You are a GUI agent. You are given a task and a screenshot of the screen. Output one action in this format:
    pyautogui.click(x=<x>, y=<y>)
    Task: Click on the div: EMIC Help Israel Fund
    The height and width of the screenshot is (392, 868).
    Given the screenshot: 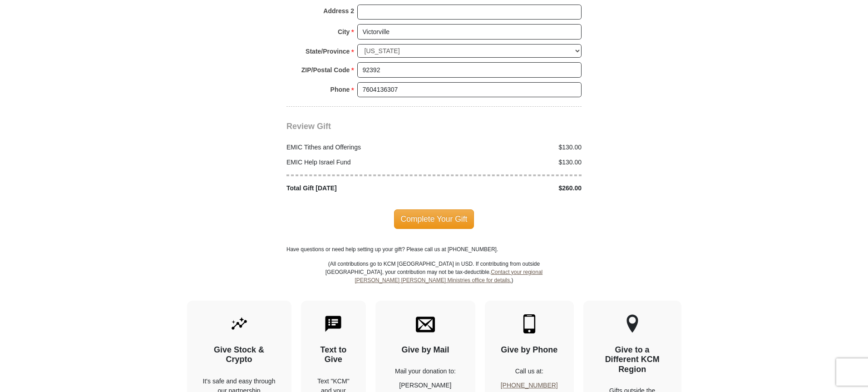 What is the action you would take?
    pyautogui.click(x=358, y=162)
    